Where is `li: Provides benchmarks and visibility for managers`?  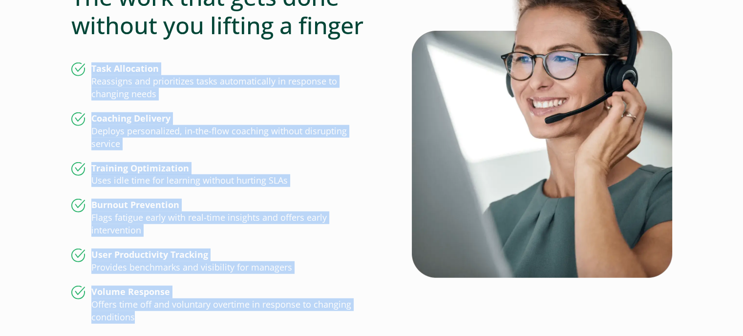 li: Provides benchmarks and visibility for managers is located at coordinates (221, 261).